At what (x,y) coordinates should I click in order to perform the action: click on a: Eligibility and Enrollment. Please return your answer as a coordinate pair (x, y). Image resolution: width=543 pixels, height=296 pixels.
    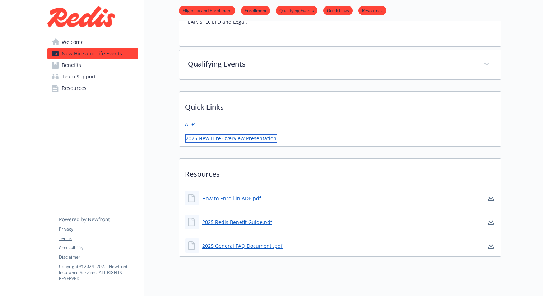
    Looking at the image, I should click on (207, 10).